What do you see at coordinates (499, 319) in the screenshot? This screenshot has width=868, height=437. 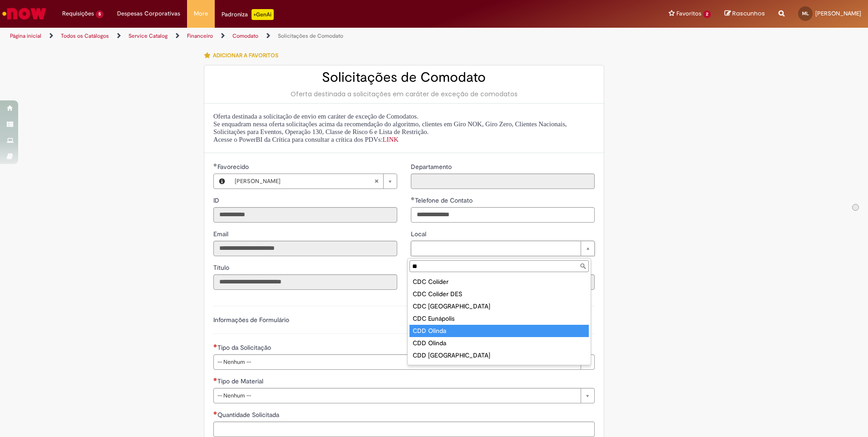 I see `ul: Local` at bounding box center [499, 319].